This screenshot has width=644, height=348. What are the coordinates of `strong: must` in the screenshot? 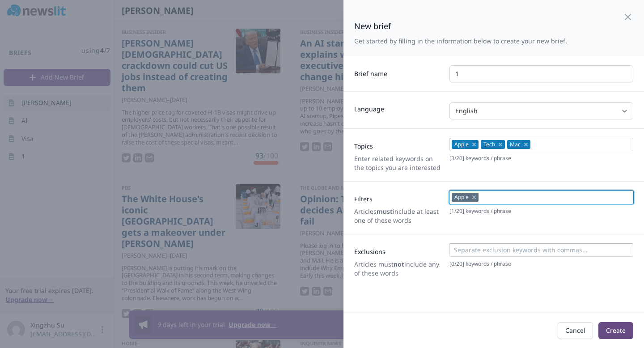 It's located at (385, 211).